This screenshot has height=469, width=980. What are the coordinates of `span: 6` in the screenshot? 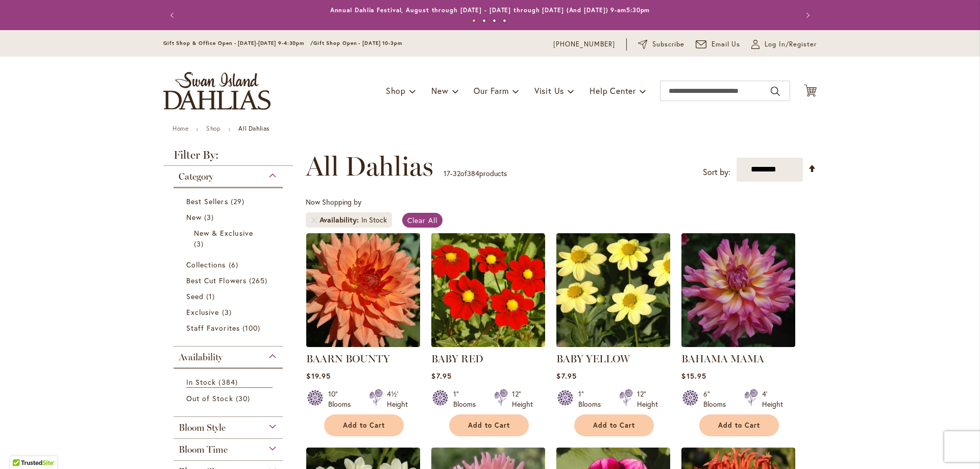 It's located at (235, 264).